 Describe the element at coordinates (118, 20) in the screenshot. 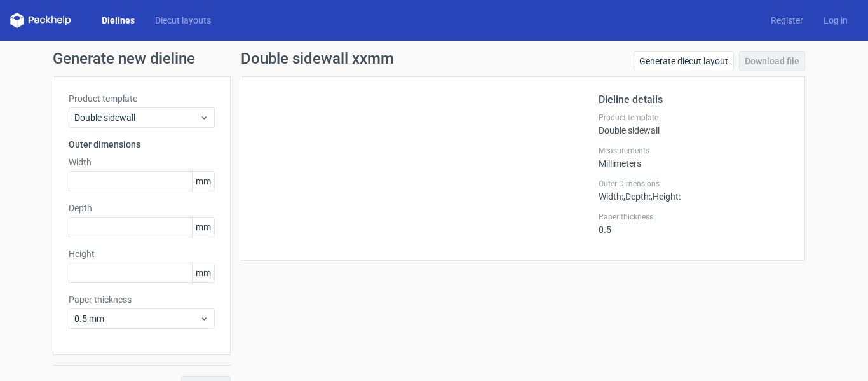

I see `a: Dielines` at that location.